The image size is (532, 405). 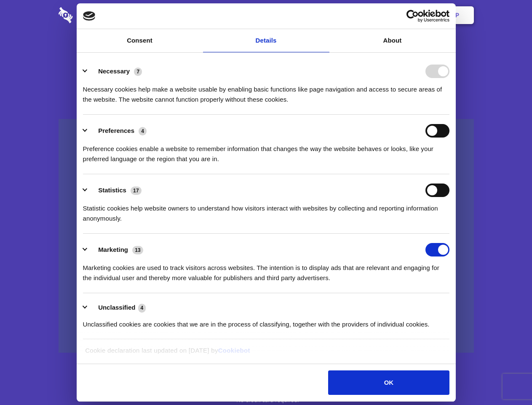 I want to click on a: Pricing, so click(x=265, y=15).